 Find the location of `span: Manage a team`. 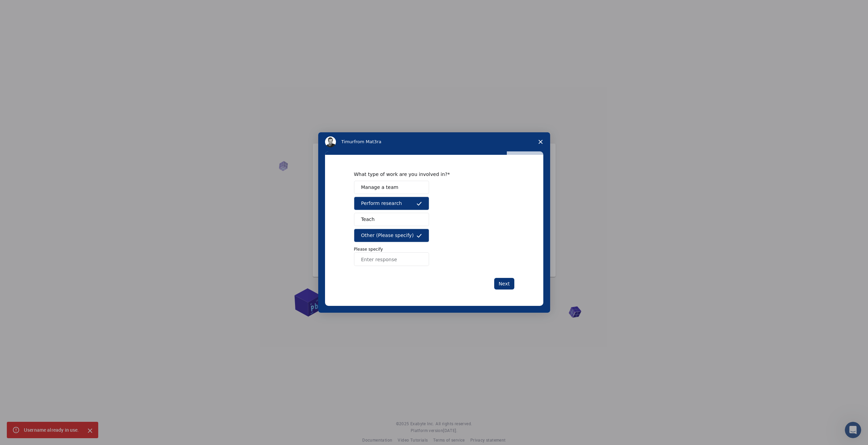

span: Manage a team is located at coordinates (379, 187).